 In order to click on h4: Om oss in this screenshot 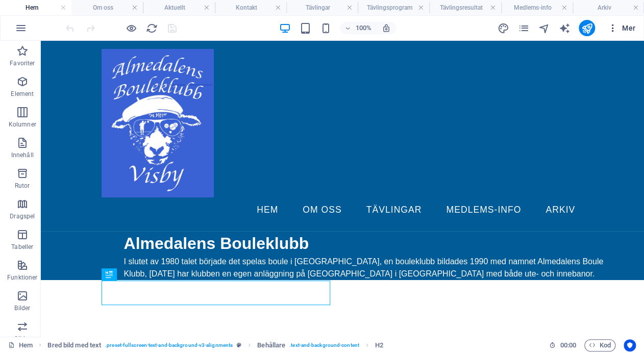, I will do `click(107, 7)`.